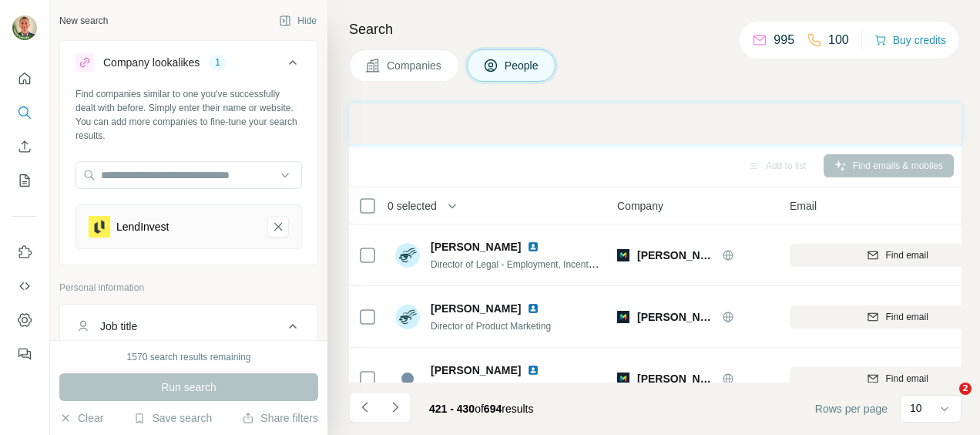  I want to click on img: LendInvest-logo, so click(99, 226).